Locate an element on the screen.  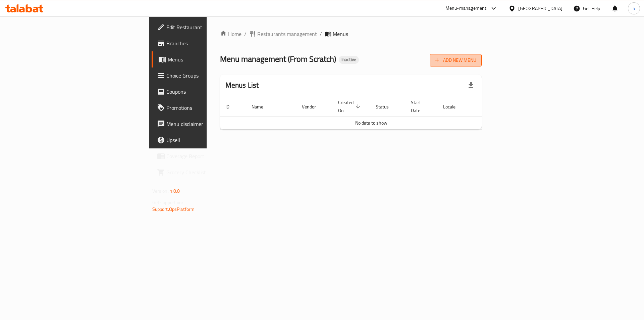
a: Upsell is located at coordinates (204, 140).